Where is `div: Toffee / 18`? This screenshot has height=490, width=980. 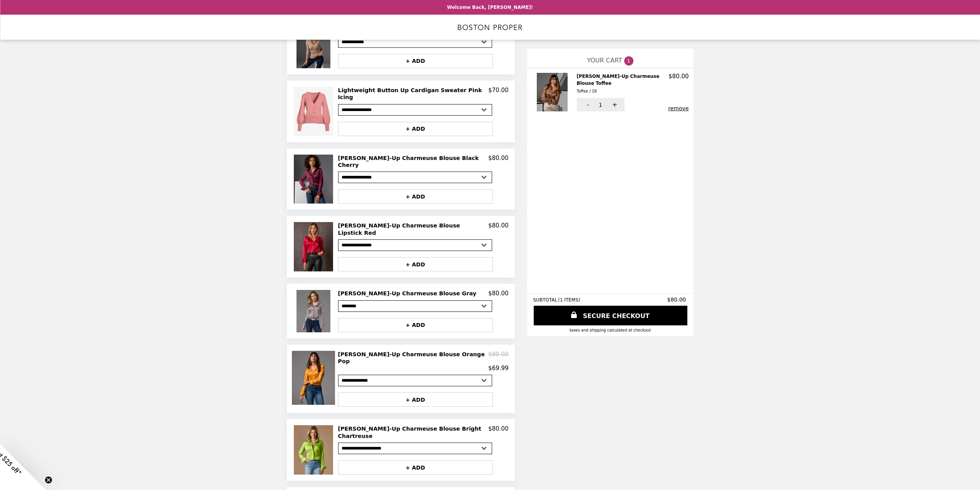
div: Toffee / 18 is located at coordinates (621, 91).